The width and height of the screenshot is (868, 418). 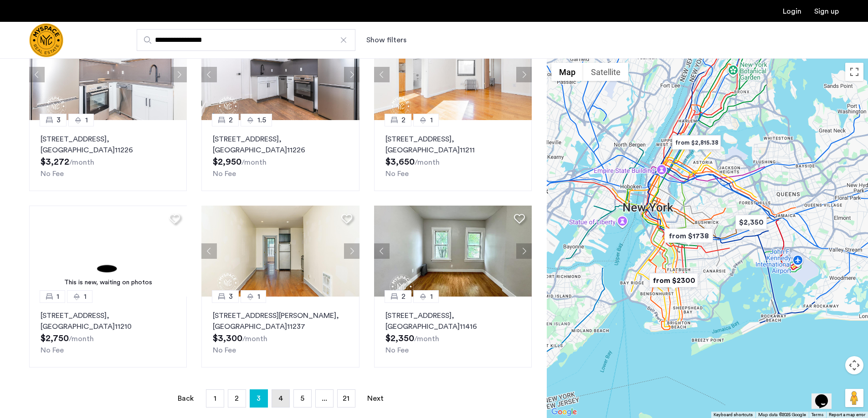 I want to click on button: Show street map, so click(x=567, y=72).